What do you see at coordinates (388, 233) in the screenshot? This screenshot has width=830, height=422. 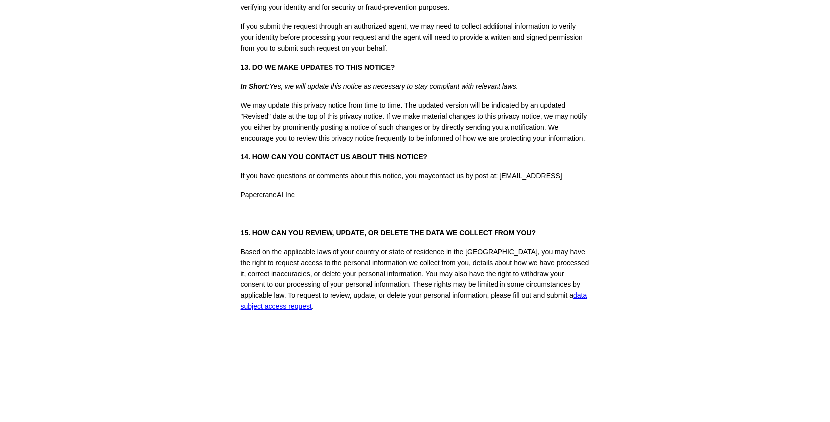 I see `span: 15. HOW CAN YOU REVIEW, UPDATE, OR DELETE THE DATA WE COLLECT FROM YOU?` at bounding box center [388, 233].